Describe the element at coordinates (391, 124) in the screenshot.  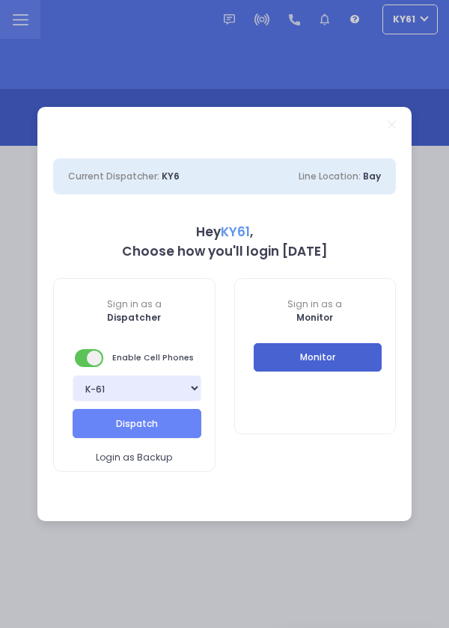
I see `a: Close` at that location.